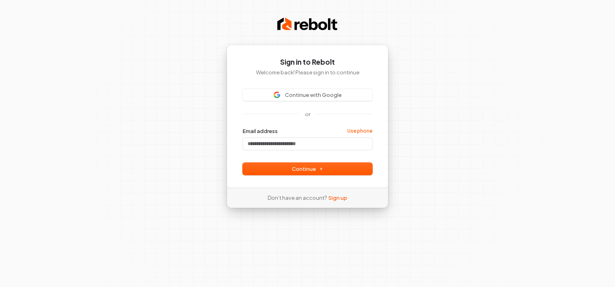 The height and width of the screenshot is (287, 615). What do you see at coordinates (338, 198) in the screenshot?
I see `a: Sign up` at bounding box center [338, 198].